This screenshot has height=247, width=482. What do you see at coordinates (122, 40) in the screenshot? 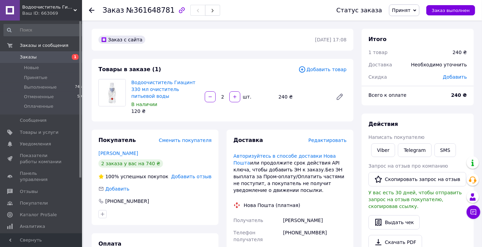
I see `div: Заказ с сайта` at bounding box center [122, 40].